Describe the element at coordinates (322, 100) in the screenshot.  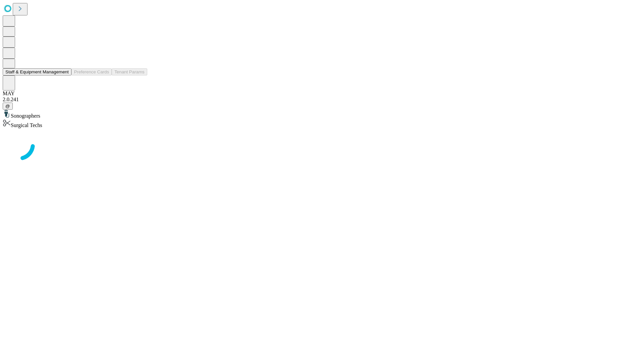
I see `div: 2.0.241` at that location.